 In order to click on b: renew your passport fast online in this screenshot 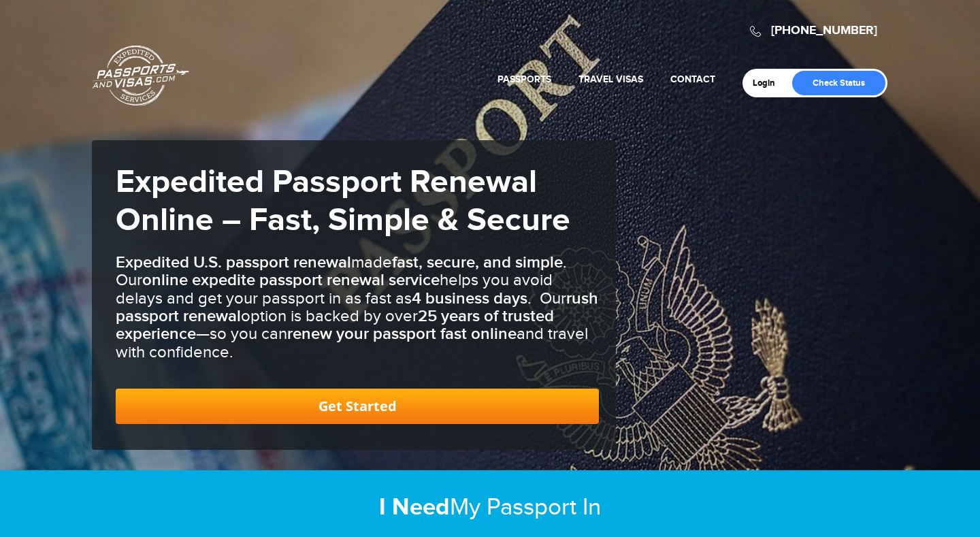, I will do `click(401, 334)`.